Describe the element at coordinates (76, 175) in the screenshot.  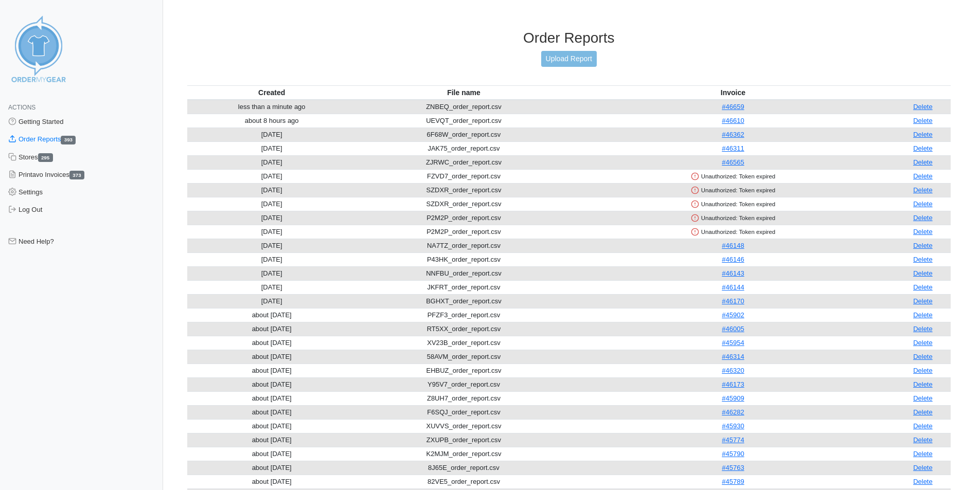
I see `span: 373` at that location.